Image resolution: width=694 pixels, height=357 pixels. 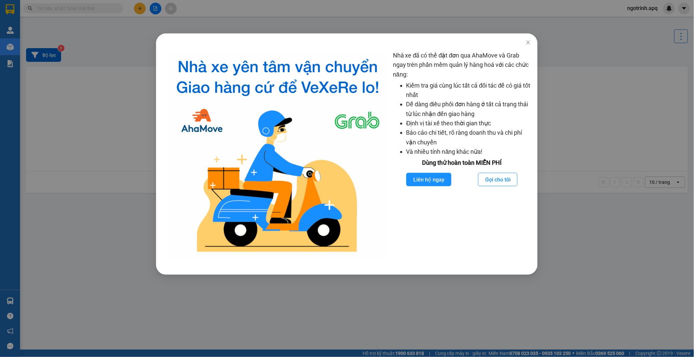 What do you see at coordinates (498, 180) in the screenshot?
I see `span: Gọi cho tôi` at bounding box center [498, 180].